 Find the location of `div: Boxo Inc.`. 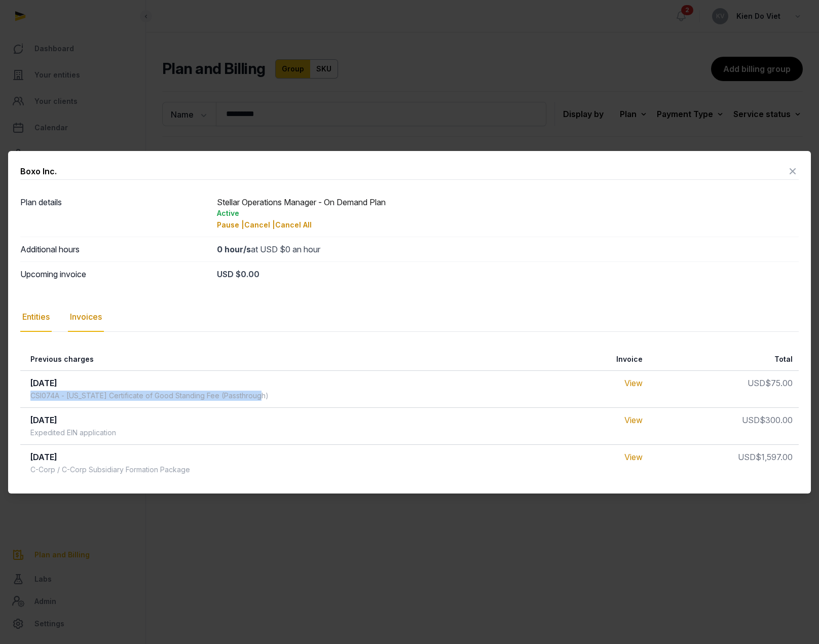

div: Boxo Inc. is located at coordinates (39, 171).